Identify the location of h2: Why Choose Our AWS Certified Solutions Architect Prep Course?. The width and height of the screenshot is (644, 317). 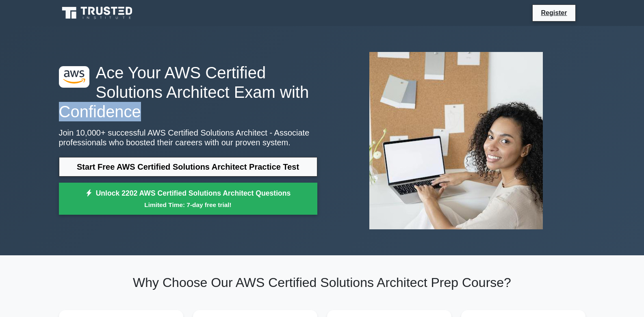
(323, 283).